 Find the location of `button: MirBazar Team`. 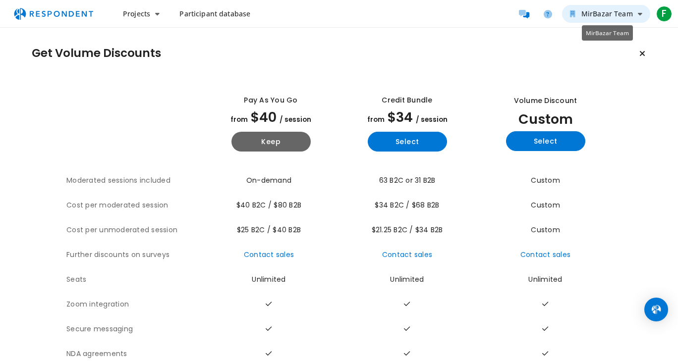

button: MirBazar Team is located at coordinates (606, 14).